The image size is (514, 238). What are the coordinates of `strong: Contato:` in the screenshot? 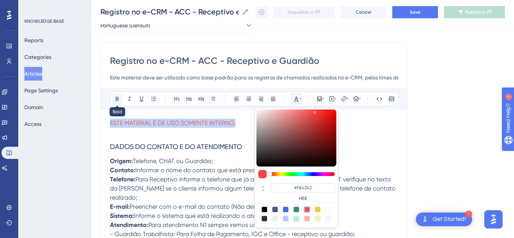 It's located at (122, 170).